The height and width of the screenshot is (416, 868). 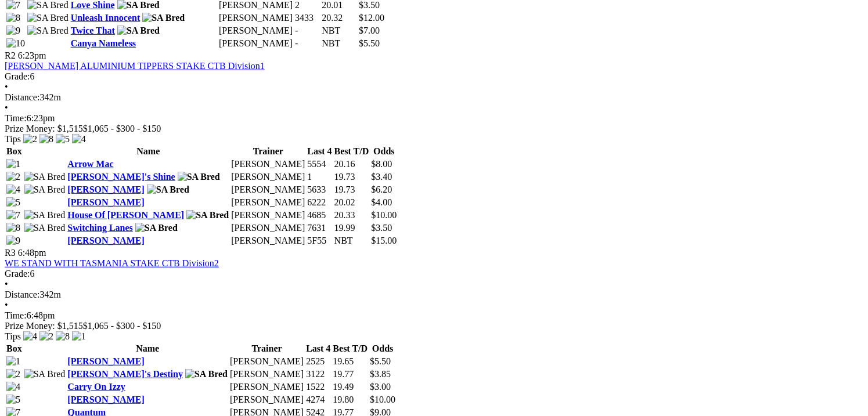 I want to click on div: 6:48pm, so click(x=434, y=316).